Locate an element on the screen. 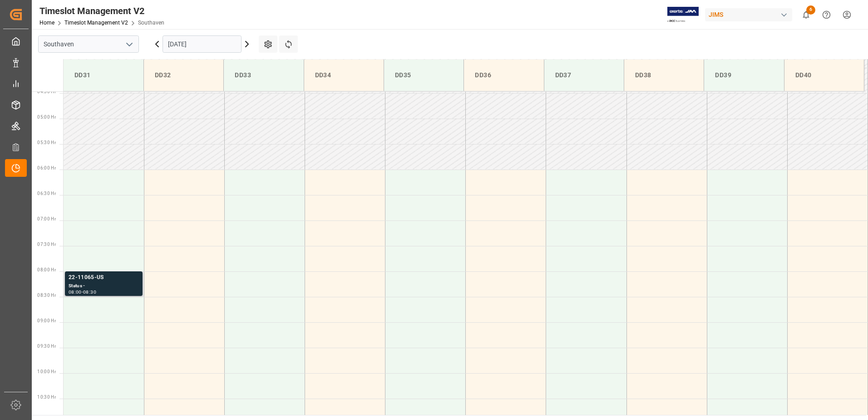 The image size is (868, 420). div: DD32 is located at coordinates (184, 75).